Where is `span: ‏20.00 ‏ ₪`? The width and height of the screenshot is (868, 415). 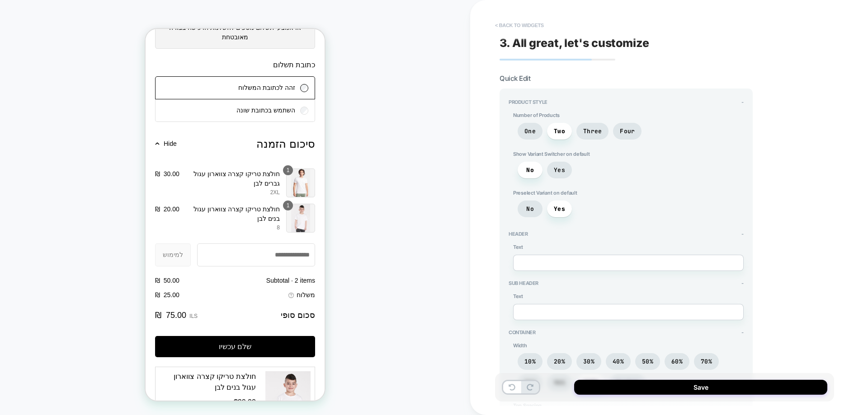
span: ‏20.00 ‏ ₪ is located at coordinates (22, 180).